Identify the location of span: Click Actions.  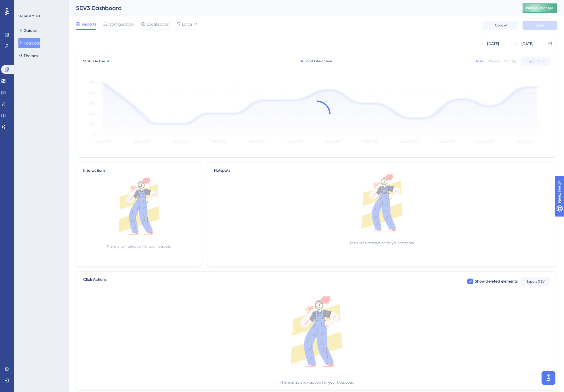
(95, 281).